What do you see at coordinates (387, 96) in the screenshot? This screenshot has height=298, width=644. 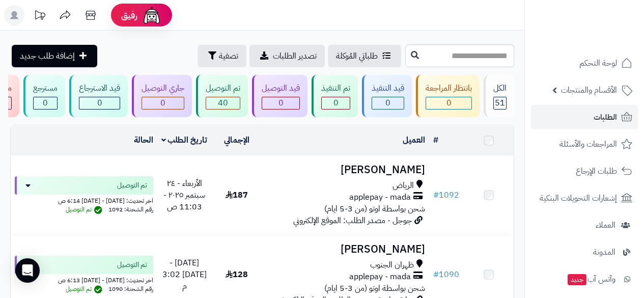 I see `a: قيد التنفيذ 0` at bounding box center [387, 96].